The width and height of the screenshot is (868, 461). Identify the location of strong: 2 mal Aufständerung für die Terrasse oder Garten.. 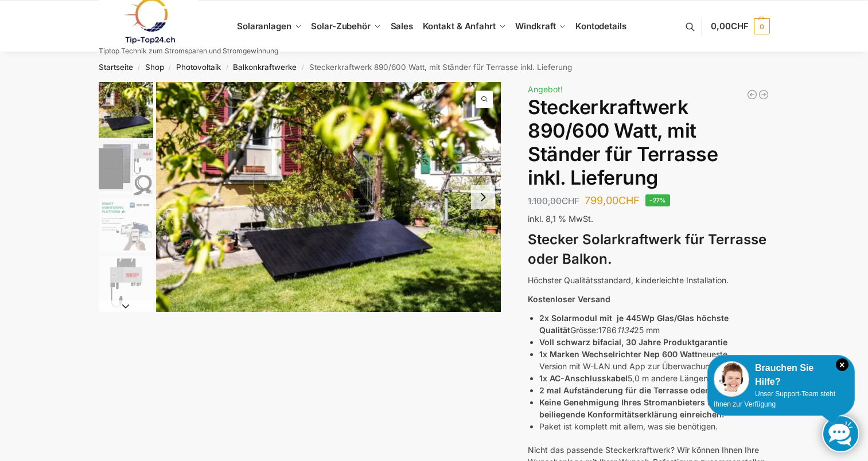
(639, 390).